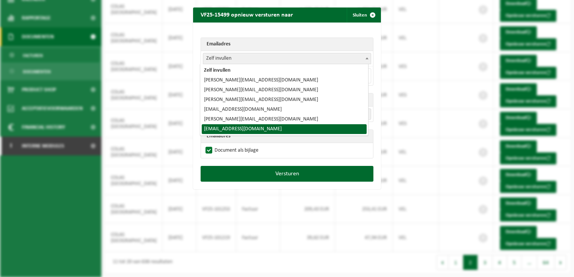 The height and width of the screenshot is (277, 574). I want to click on span: Zelf invullen, so click(287, 59).